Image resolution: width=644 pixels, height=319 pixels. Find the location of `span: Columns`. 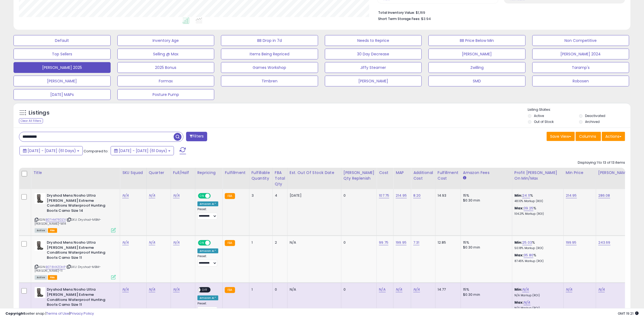

span: Columns is located at coordinates (588, 137).